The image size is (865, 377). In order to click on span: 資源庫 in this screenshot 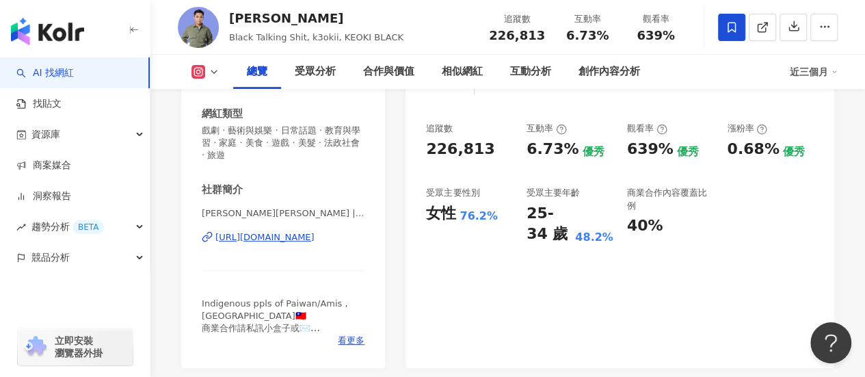, I will do `click(46, 134)`.